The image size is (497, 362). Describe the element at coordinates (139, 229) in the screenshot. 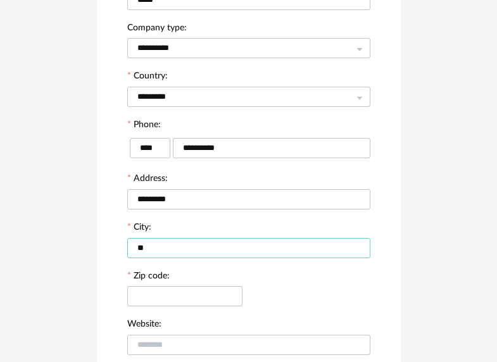

I see `label: City:` at that location.